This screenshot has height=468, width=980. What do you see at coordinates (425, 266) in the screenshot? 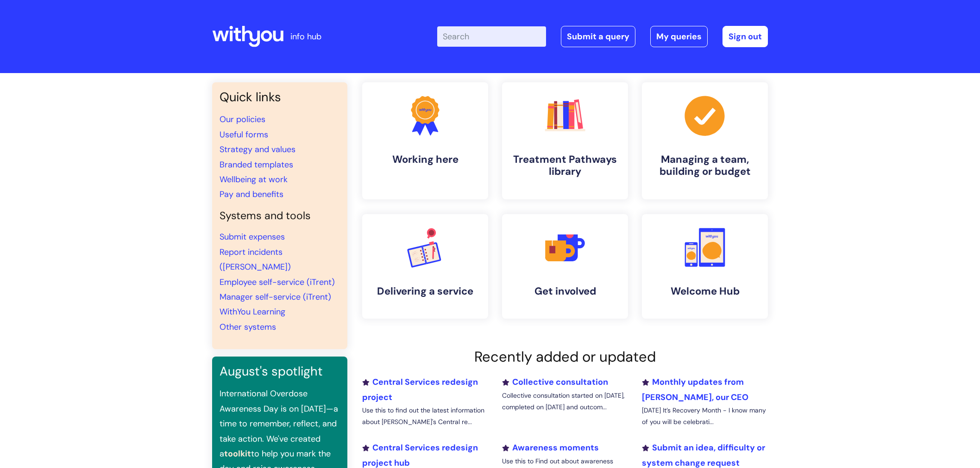
I see `a: Delivering a service` at bounding box center [425, 266].